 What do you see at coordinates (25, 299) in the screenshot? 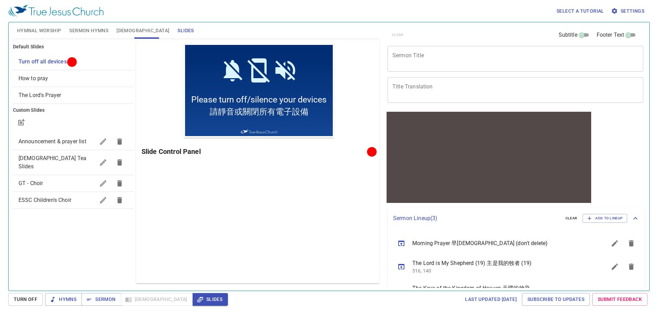
I see `button: Turn Off` at bounding box center [25, 299].